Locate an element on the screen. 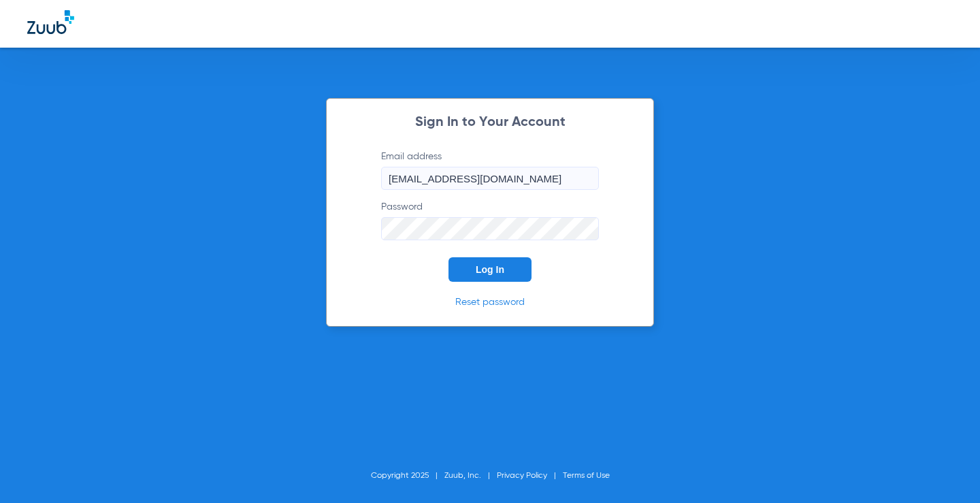 This screenshot has height=503, width=980. button: Log In is located at coordinates (490, 269).